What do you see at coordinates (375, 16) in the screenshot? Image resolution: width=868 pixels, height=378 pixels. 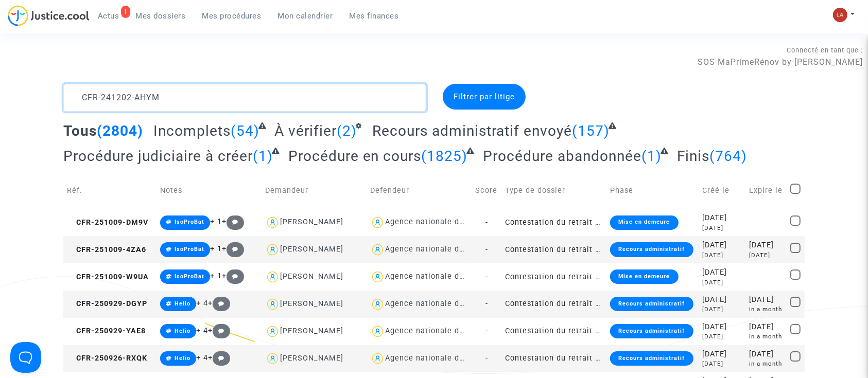 I see `a: Mes finances` at bounding box center [375, 16].